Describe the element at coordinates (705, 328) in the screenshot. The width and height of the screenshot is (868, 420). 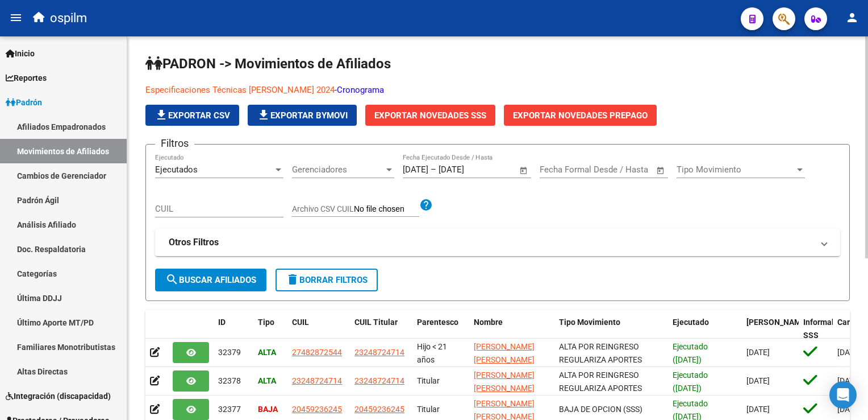
I see `datatable-header-cell: Ejecutado` at that location.